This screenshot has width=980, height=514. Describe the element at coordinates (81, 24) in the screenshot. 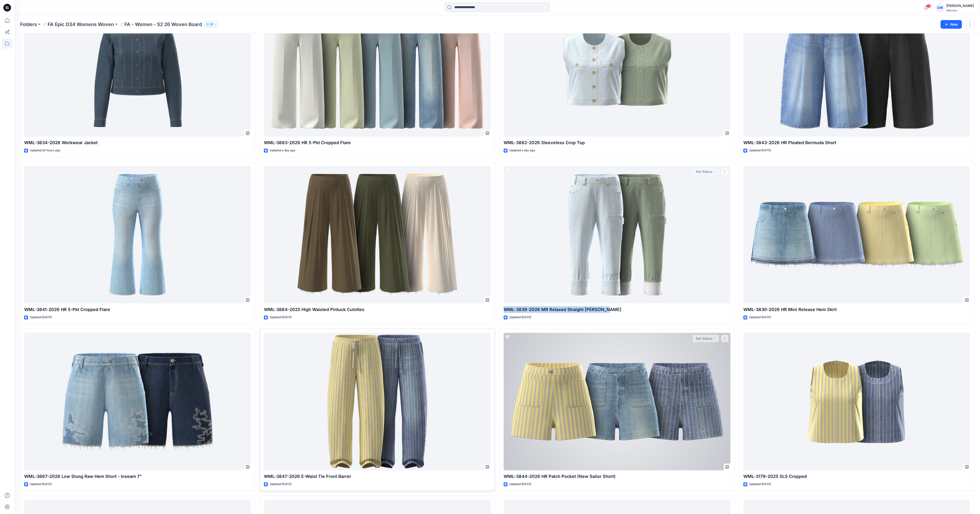

I see `p: FA Epic D34 Womens Woven` at that location.